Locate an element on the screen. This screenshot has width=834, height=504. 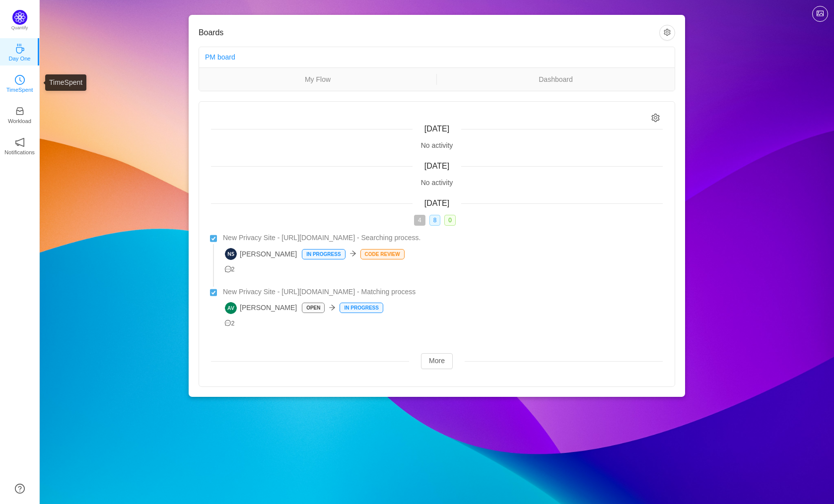
a: icon: inboxWorkload is located at coordinates (20, 114).